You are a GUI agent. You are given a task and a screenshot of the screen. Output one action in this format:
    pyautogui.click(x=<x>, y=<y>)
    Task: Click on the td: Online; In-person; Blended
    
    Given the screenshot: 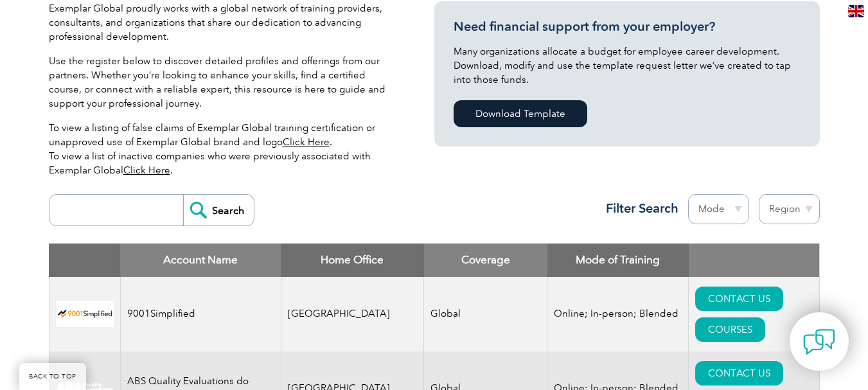 What is the action you would take?
    pyautogui.click(x=618, y=314)
    